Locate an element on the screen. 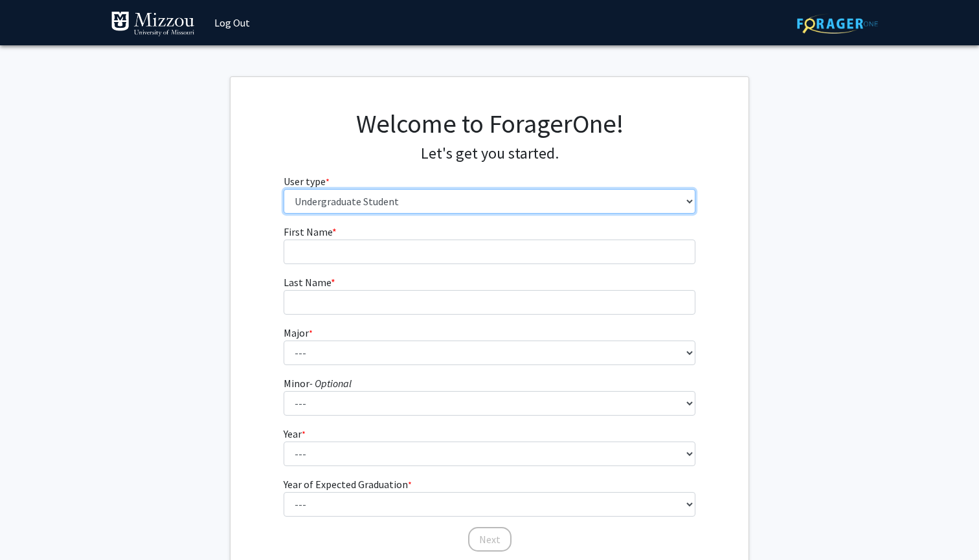 This screenshot has width=979, height=560. h1: Welcome to ForagerOne! is located at coordinates (489, 124).